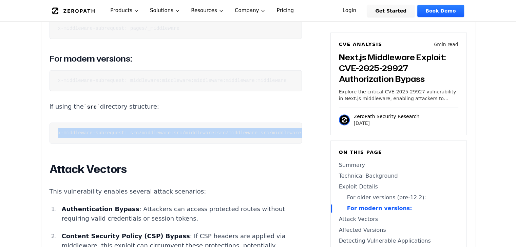  Describe the element at coordinates (398, 95) in the screenshot. I see `p: Explore the critical CVE-2025-29927 vulnerability in Next.js middleware, enabling attackers to by...` at that location.